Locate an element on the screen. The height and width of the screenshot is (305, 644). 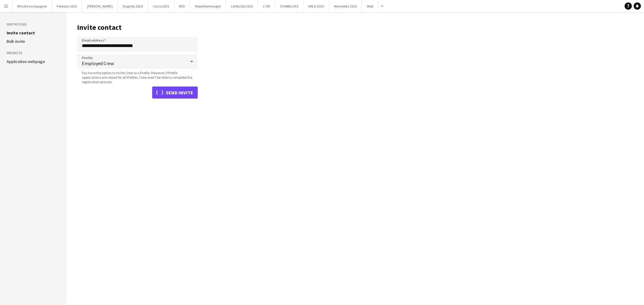
button: Mejeriforeningen is located at coordinates (208, 6).